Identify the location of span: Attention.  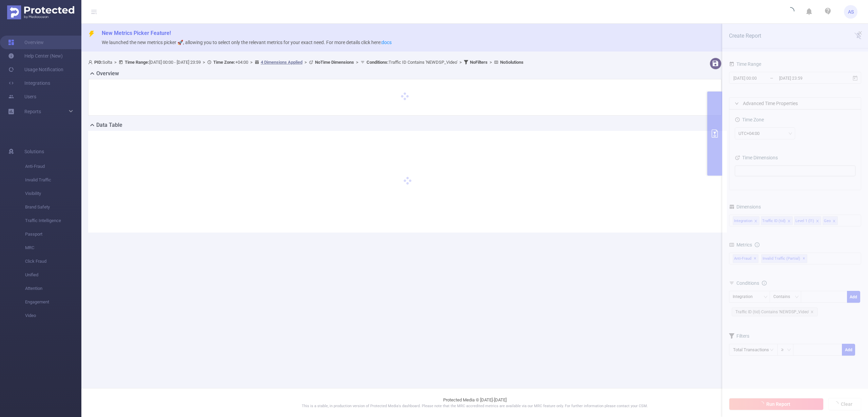
(53, 289).